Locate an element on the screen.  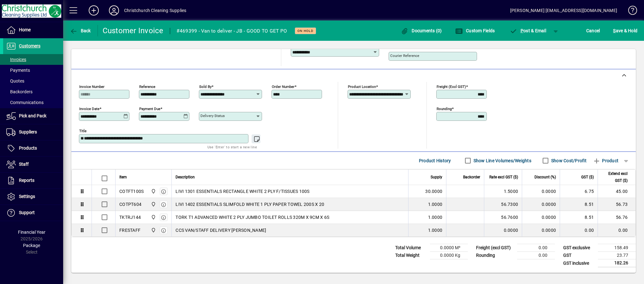
div: 56.7300 is located at coordinates (503, 204).